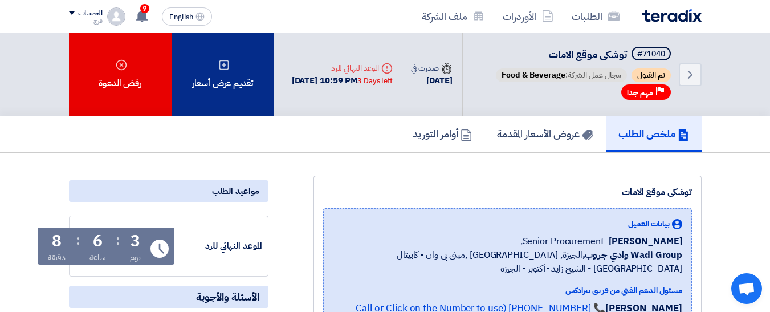 The height and width of the screenshot is (312, 770). Describe the element at coordinates (588, 54) in the screenshot. I see `span: توشكى موقع الامات` at that location.